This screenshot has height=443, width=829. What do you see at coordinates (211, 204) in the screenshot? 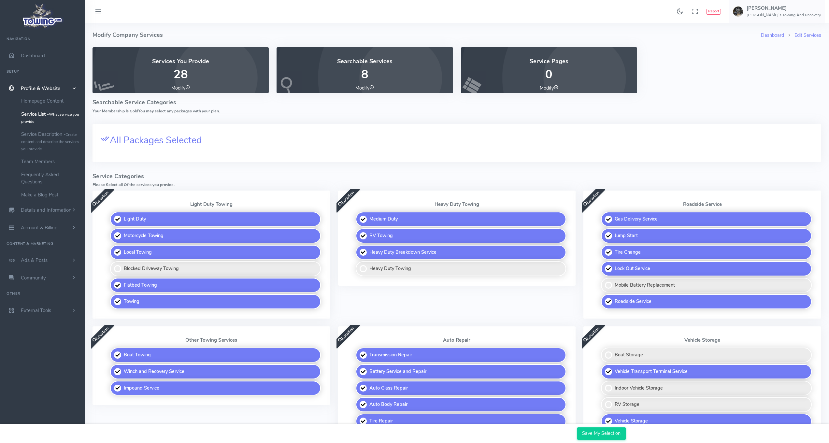
I see `p: Light Duty Towing` at bounding box center [211, 204].